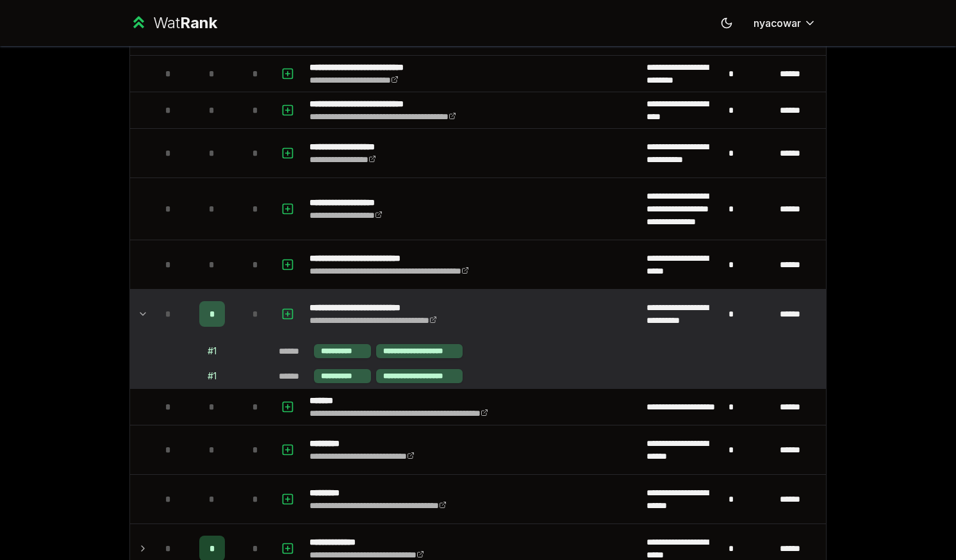  Describe the element at coordinates (185, 23) in the screenshot. I see `div: Wat` at that location.